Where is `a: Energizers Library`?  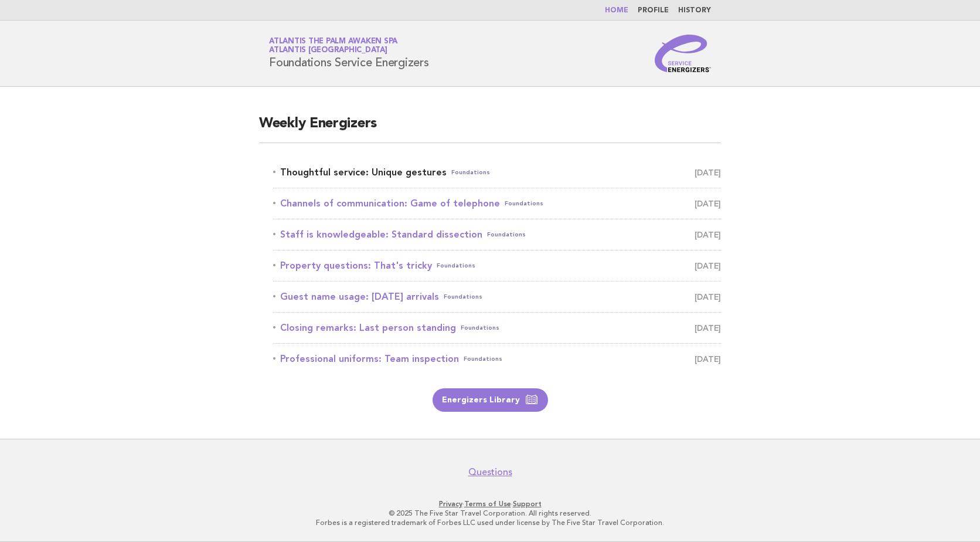
a: Energizers Library is located at coordinates (490, 400).